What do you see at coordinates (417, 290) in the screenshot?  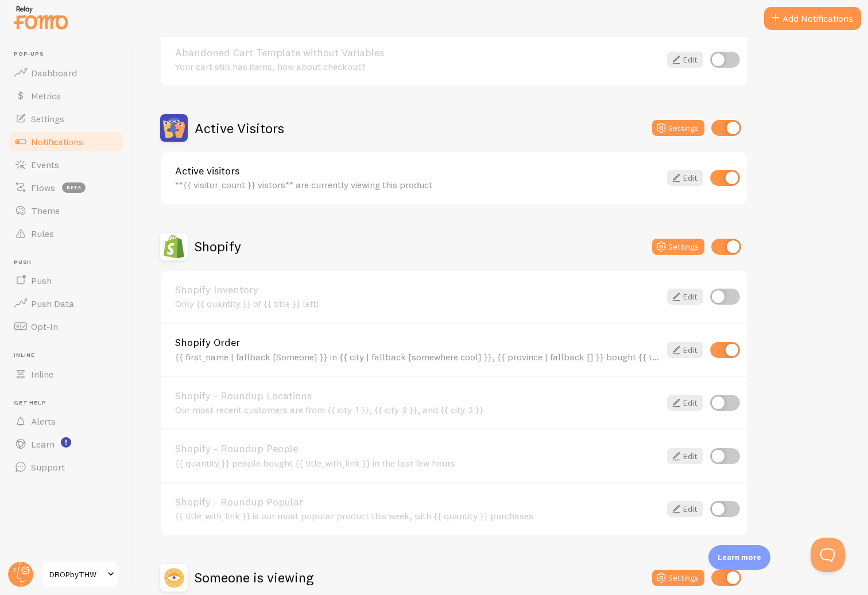 I see `a: Shopify Inventory` at bounding box center [417, 290].